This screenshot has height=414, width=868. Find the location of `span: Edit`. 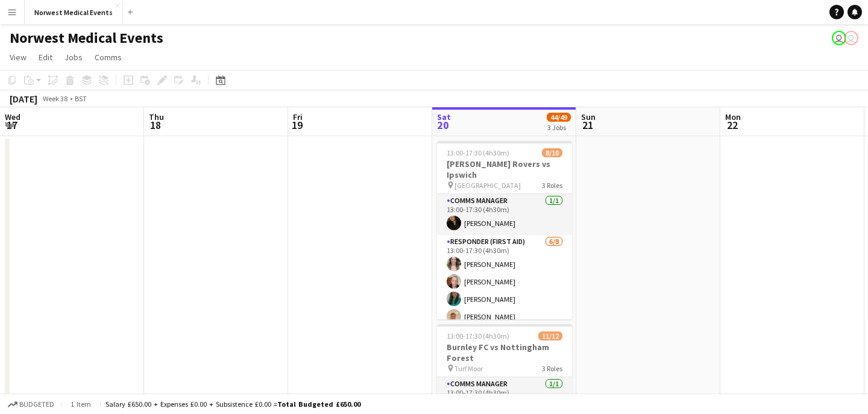

span: Edit is located at coordinates (45, 57).